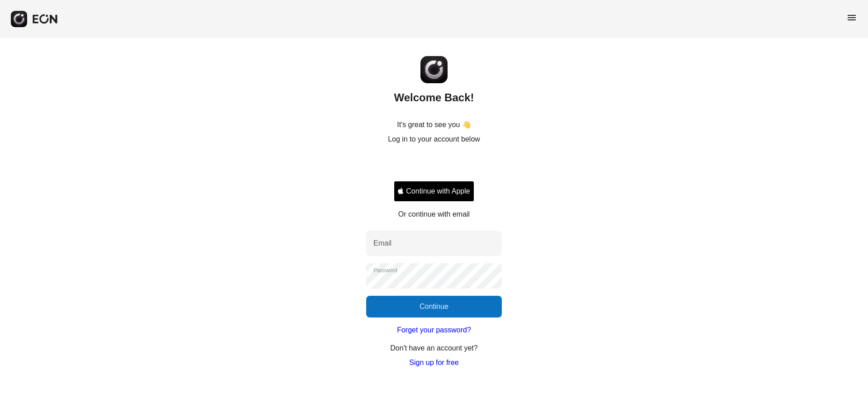 This screenshot has width=868, height=412. I want to click on p: Log in to your account below, so click(434, 139).